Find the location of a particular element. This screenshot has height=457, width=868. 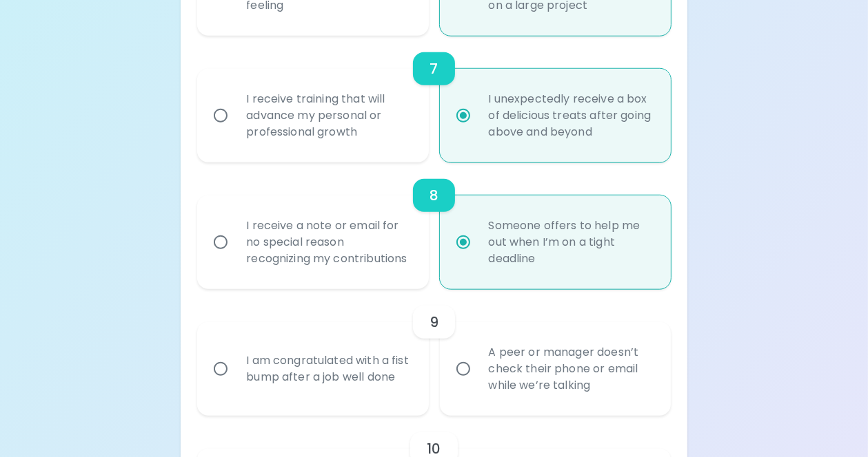

div: I receive a note or email for no special reason recognizing my contributions is located at coordinates (327, 243).